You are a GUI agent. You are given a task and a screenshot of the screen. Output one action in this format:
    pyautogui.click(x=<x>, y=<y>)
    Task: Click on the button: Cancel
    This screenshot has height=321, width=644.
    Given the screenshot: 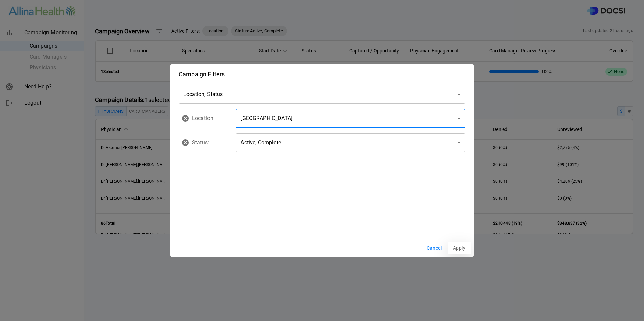 What is the action you would take?
    pyautogui.click(x=434, y=248)
    